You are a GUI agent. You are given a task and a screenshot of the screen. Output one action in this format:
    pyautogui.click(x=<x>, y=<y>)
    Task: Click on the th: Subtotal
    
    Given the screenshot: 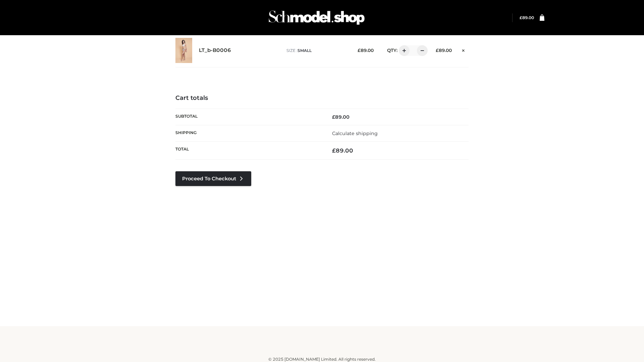 What is the action you would take?
    pyautogui.click(x=249, y=117)
    